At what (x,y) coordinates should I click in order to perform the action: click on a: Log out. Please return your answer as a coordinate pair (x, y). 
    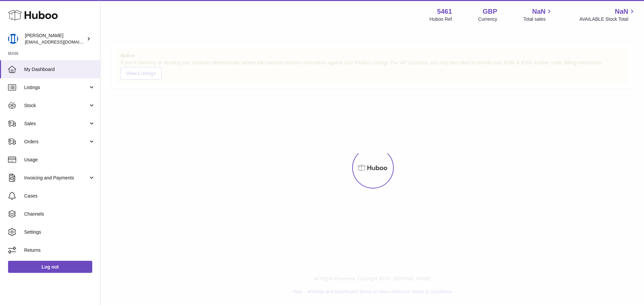
    Looking at the image, I should click on (50, 267).